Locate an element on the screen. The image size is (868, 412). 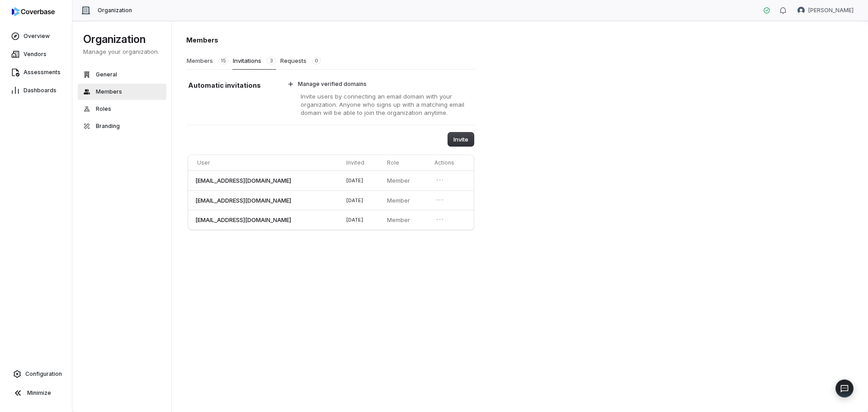
span: Assessments is located at coordinates (42, 72).